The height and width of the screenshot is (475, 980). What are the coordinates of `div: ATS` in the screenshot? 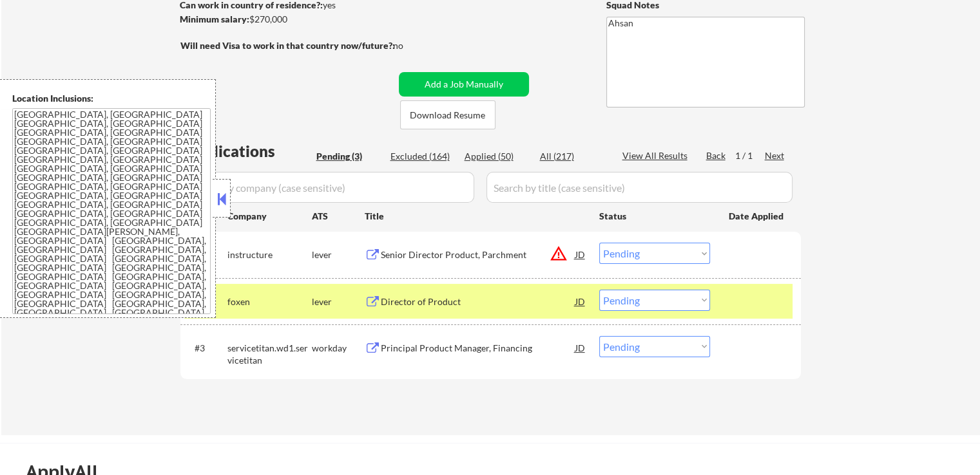 It's located at (338, 216).